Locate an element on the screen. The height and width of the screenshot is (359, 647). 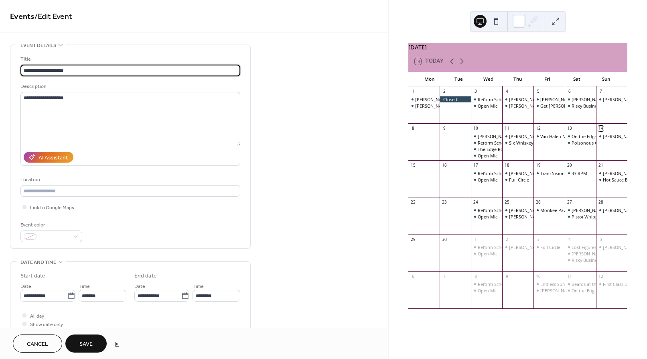
div: Endless Summer Cruisin Show at Bourbon Street is located at coordinates (549, 284).